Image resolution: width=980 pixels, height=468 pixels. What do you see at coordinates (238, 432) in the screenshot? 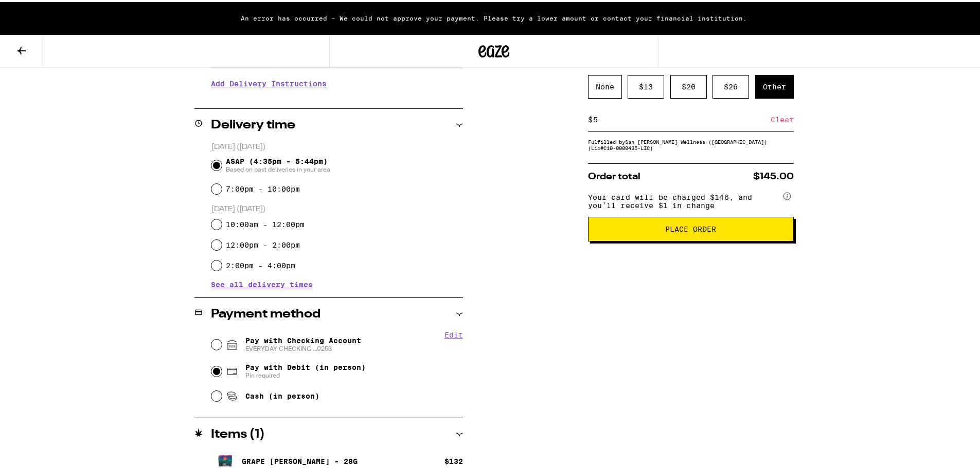
I see `h2: Items ( 1 )` at bounding box center [238, 432].